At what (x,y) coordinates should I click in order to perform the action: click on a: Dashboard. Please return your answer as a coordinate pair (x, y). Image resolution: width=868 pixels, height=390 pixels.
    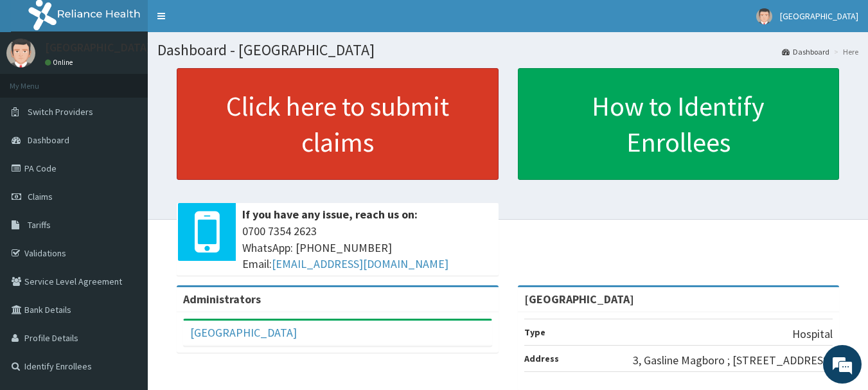
    Looking at the image, I should click on (805, 52).